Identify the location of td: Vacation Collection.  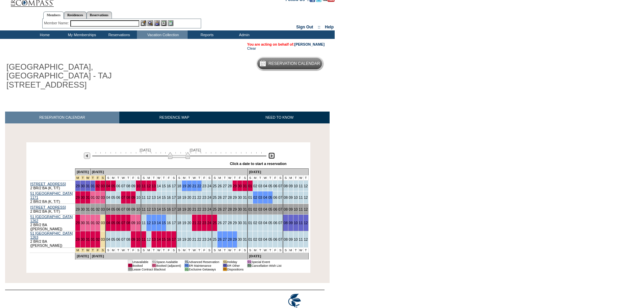
(163, 34).